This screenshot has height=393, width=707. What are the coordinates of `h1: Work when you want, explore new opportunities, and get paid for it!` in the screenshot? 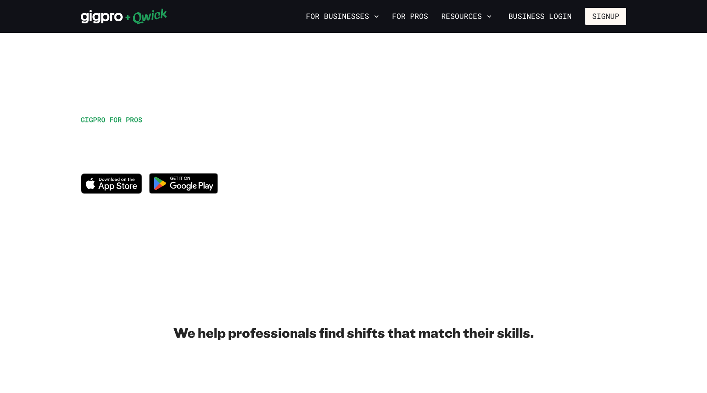 It's located at (244, 146).